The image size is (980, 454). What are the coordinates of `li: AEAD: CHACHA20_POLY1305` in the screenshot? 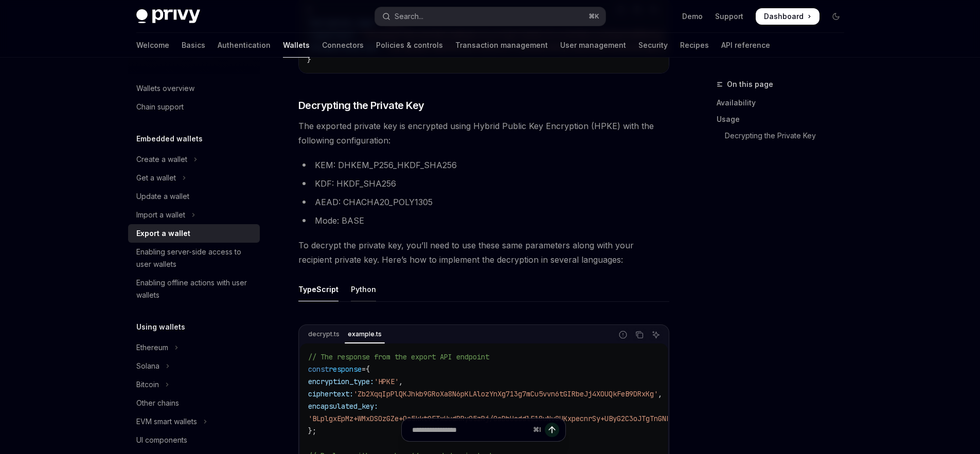 It's located at (484, 202).